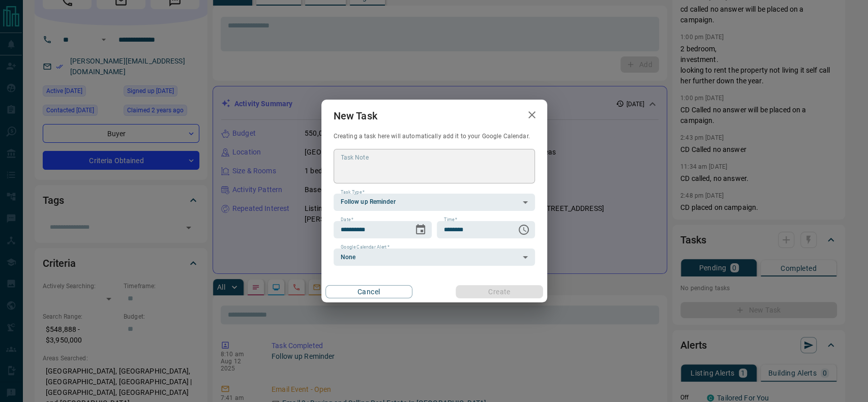  I want to click on label: Time, so click(450, 220).